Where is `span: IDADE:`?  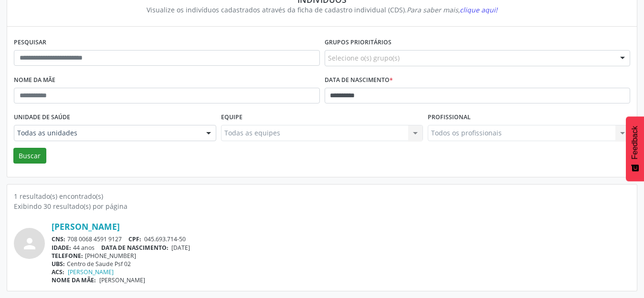 span: IDADE: is located at coordinates (61, 248).